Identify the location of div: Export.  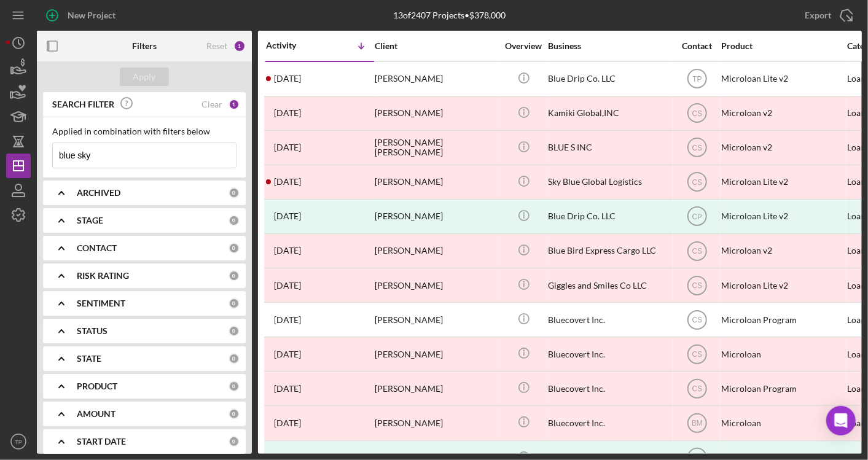
(817, 15).